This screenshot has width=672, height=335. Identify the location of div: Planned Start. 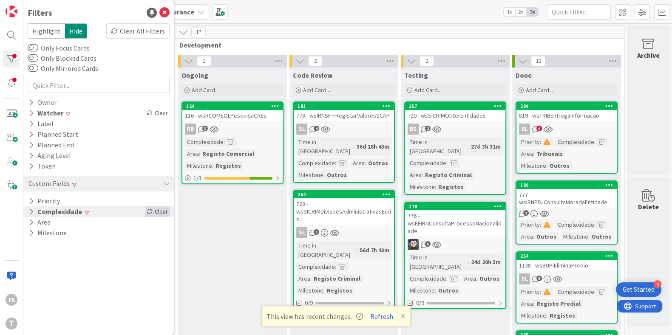
(53, 134).